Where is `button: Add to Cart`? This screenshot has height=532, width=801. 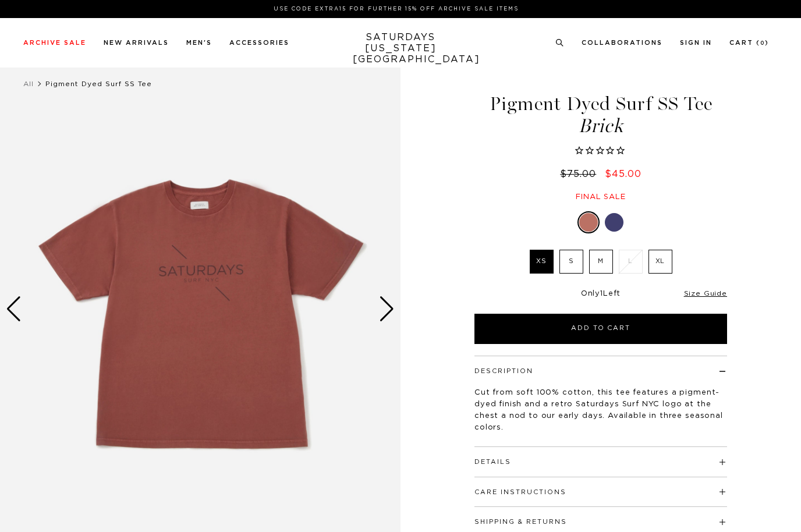 button: Add to Cart is located at coordinates (601, 329).